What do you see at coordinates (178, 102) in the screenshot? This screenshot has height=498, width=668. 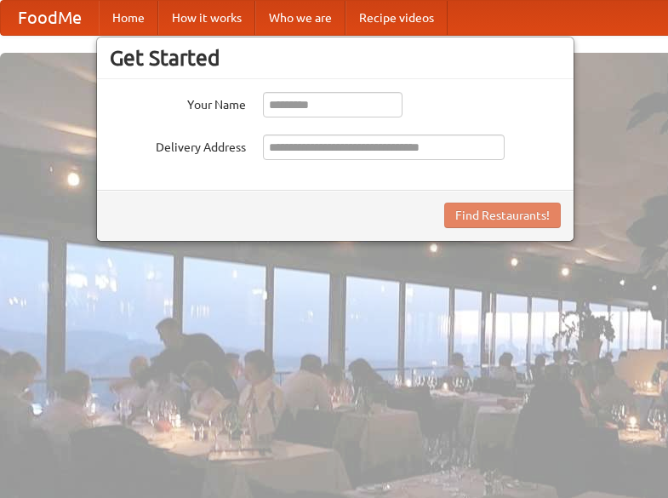 I see `label: Your Name` at bounding box center [178, 102].